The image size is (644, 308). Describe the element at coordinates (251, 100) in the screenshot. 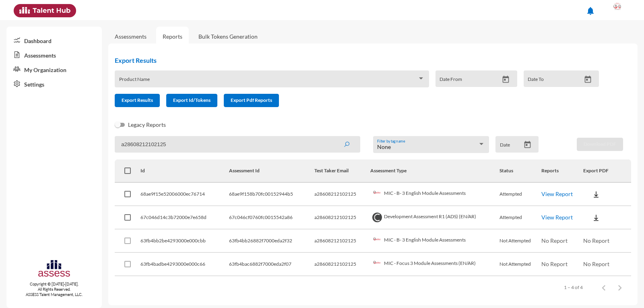

I see `span: Export Pdf Reports` at that location.